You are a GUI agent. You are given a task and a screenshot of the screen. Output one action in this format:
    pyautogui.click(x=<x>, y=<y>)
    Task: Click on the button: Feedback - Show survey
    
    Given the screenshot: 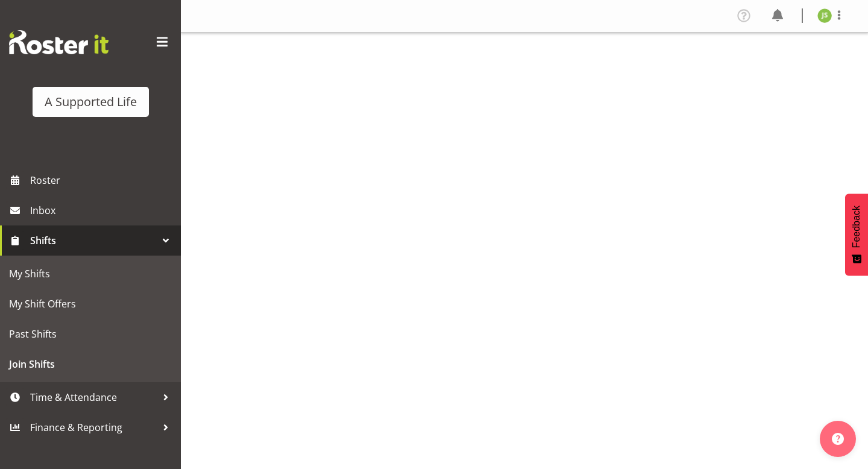 What is the action you would take?
    pyautogui.click(x=856, y=235)
    